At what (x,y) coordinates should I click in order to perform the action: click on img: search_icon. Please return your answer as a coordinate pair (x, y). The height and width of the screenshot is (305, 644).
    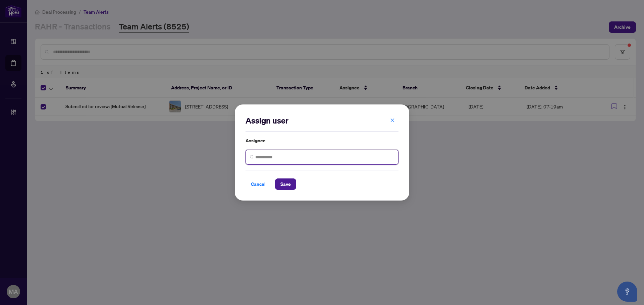
    Looking at the image, I should click on (252, 157).